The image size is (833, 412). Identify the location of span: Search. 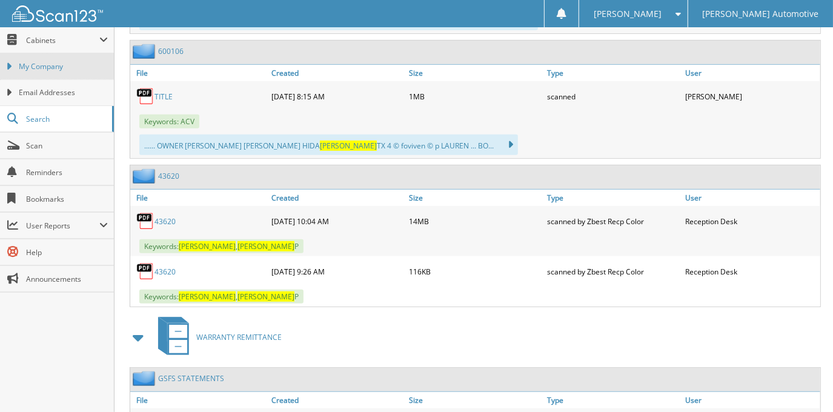
(66, 119).